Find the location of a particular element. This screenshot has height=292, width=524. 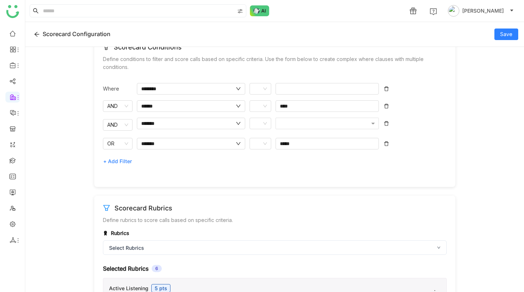

img: search-type.svg is located at coordinates (240, 11).